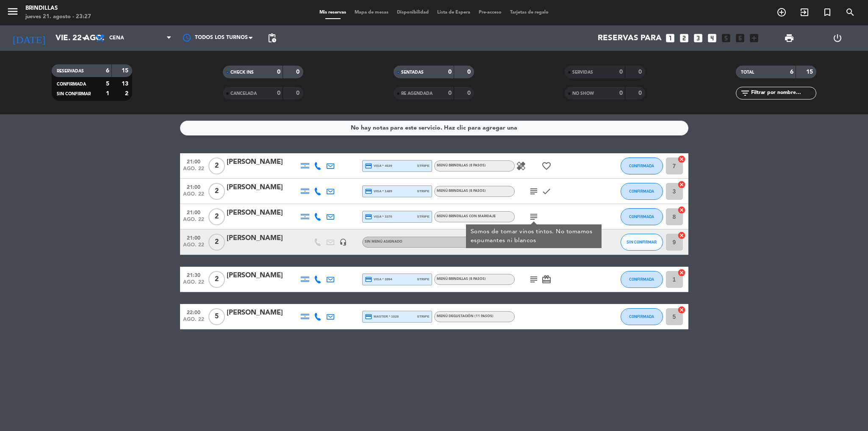 This screenshot has height=431, width=868. What do you see at coordinates (684, 38) in the screenshot?
I see `i: looks_two` at bounding box center [684, 38].